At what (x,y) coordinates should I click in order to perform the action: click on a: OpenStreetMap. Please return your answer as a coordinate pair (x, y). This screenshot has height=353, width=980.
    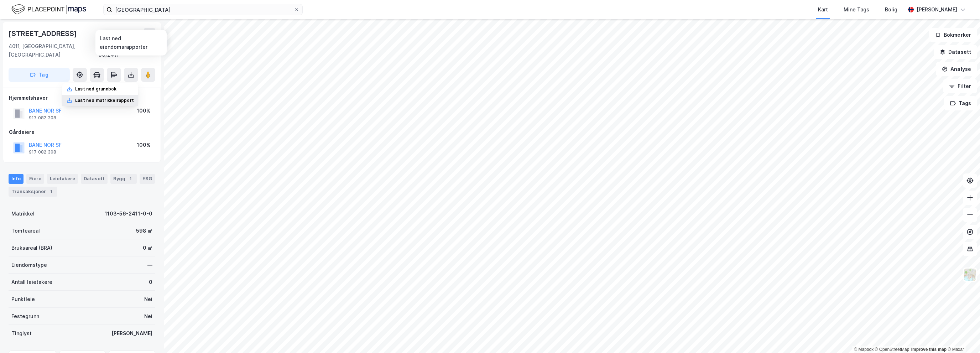
    Looking at the image, I should click on (892, 349).